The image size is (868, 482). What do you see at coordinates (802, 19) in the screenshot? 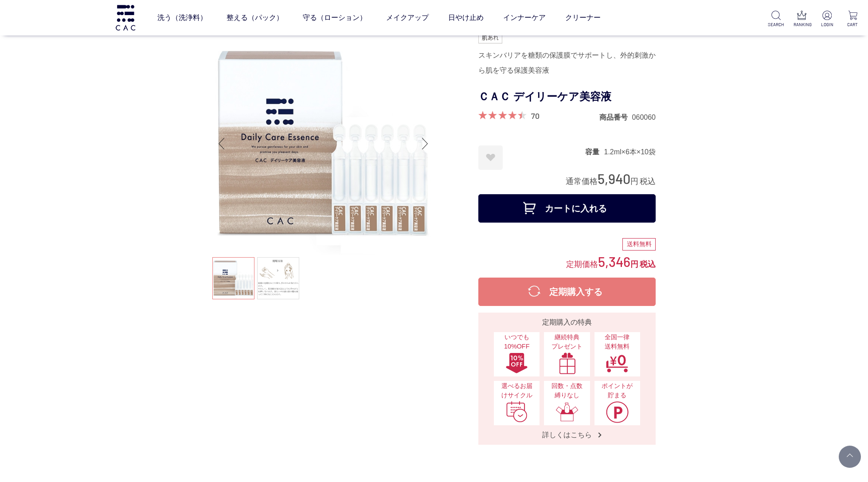
I see `a: RANKING` at bounding box center [802, 19].